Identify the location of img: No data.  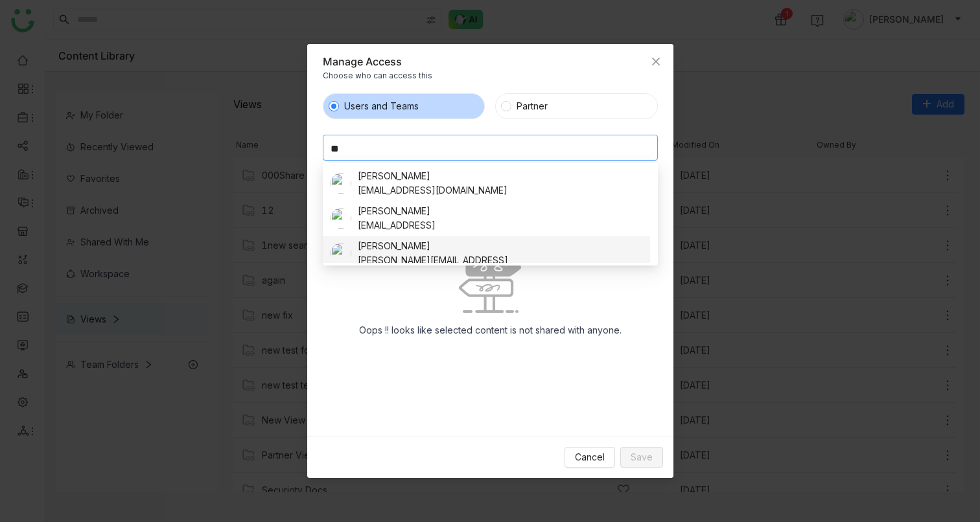
(490, 283).